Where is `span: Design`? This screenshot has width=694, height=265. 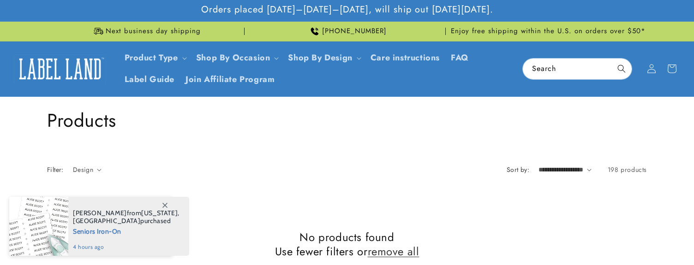
span: Design is located at coordinates (83, 170).